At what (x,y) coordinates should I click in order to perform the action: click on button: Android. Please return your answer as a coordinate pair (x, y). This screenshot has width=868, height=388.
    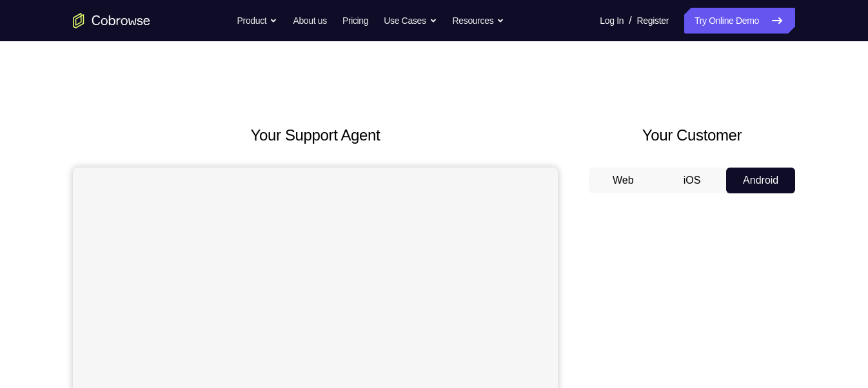
    Looking at the image, I should click on (760, 180).